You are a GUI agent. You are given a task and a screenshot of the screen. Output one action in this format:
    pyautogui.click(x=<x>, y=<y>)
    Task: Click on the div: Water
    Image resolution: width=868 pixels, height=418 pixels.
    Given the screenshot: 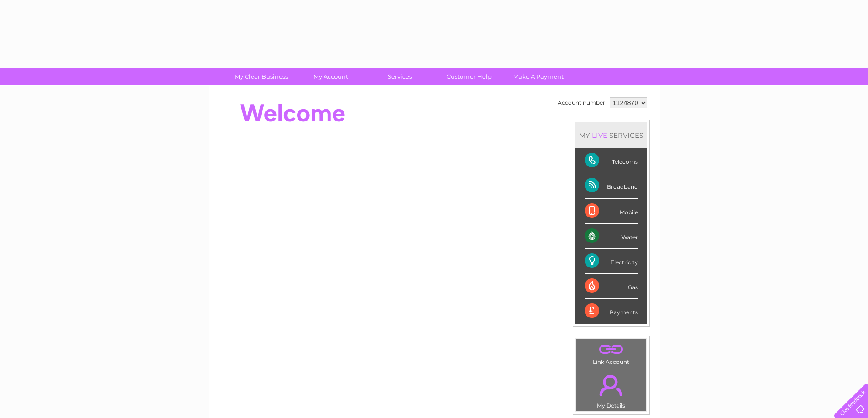 What is the action you would take?
    pyautogui.click(x=611, y=236)
    